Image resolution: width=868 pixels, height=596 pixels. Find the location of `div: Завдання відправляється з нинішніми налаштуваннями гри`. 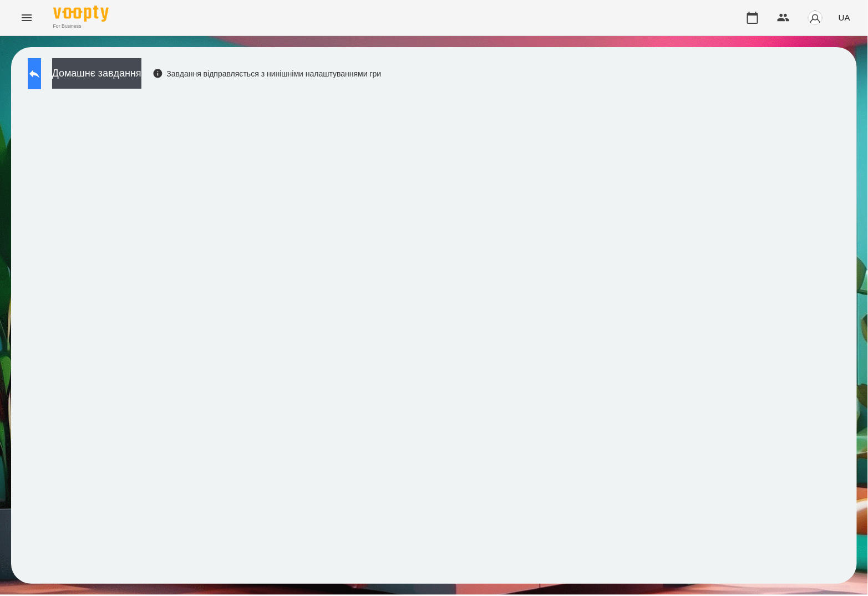

div: Завдання відправляється з нинішніми налаштуваннями гри is located at coordinates (267, 74).